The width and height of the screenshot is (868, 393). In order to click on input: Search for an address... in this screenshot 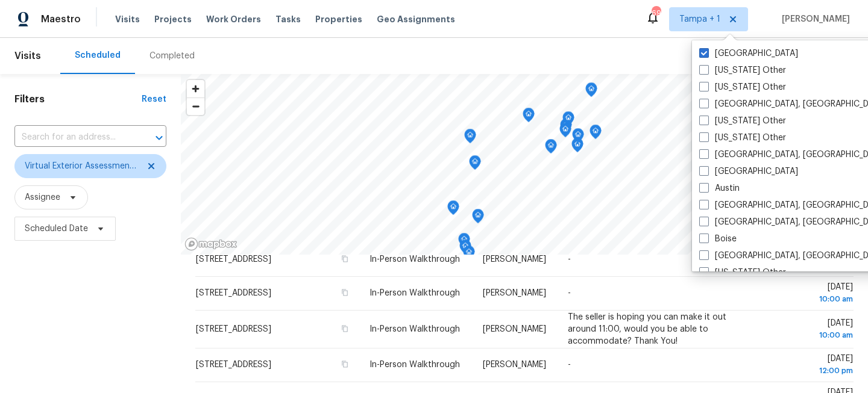, I will do `click(73, 138)`.